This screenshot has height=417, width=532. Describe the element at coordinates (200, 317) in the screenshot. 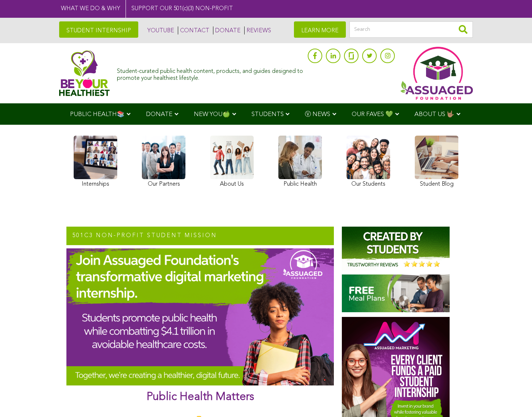

I see `img: Assuaged-Foundation-Student-Internship-Opportunity-Marketing-Mission-GIPHY-Home-Page-FINAL-2` at that location.